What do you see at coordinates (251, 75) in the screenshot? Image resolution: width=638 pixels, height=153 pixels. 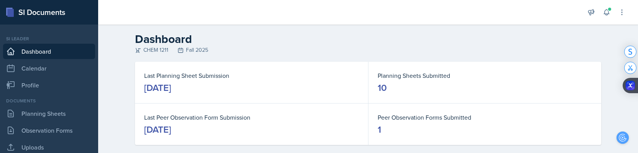 I see `dt: Last Planning Sheet Submission` at bounding box center [251, 75].